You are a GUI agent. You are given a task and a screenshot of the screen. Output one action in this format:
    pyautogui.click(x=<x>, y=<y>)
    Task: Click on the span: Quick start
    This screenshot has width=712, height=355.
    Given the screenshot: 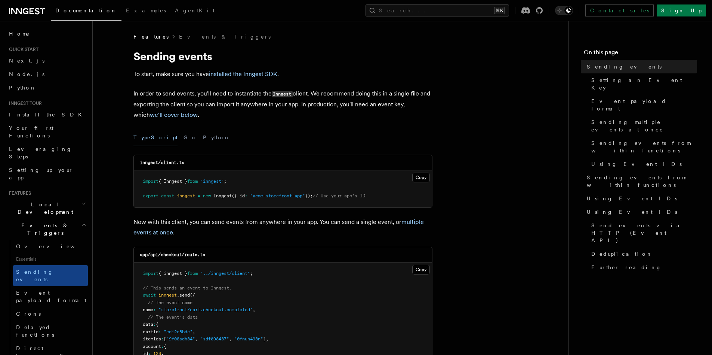 What is the action you would take?
    pyautogui.click(x=22, y=49)
    